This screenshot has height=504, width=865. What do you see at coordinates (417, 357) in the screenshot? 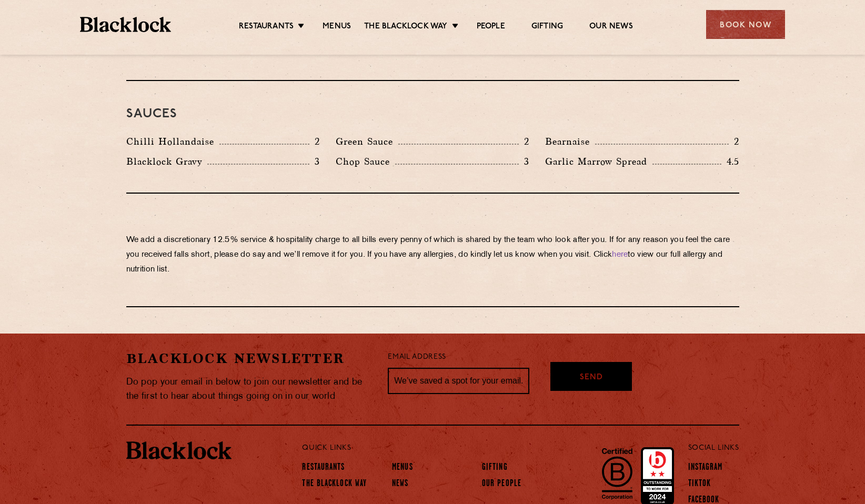
I see `label: Email Address` at bounding box center [417, 357].